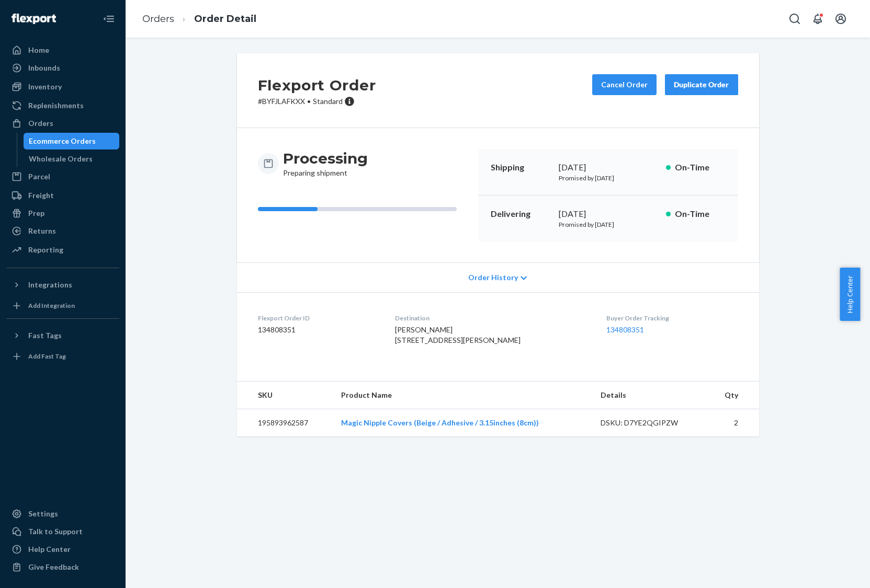  Describe the element at coordinates (49, 549) in the screenshot. I see `div: Help Center` at that location.